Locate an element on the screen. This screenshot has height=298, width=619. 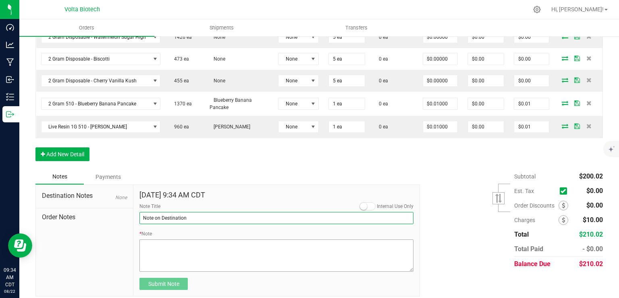
span: Balance Due is located at coordinates (533, 263).